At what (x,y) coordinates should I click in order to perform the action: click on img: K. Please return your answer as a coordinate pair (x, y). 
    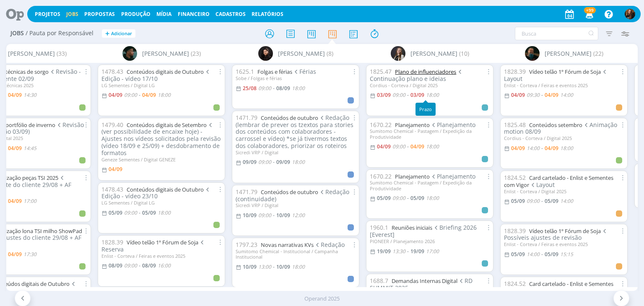
    Looking at the image, I should click on (129, 53).